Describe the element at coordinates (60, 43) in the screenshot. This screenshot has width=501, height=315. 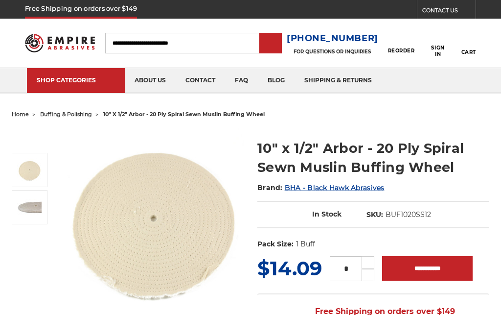
I see `img: Empire Abrasives` at that location.